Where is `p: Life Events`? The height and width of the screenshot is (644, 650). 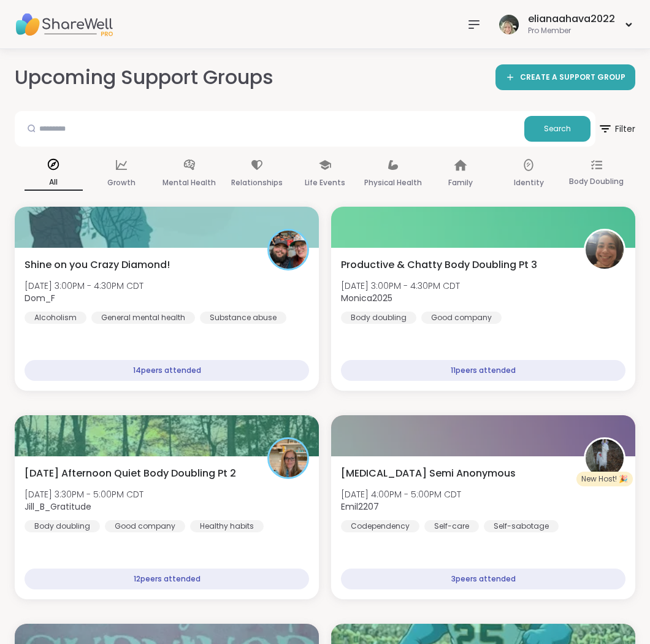
p: Life Events is located at coordinates (325, 183).